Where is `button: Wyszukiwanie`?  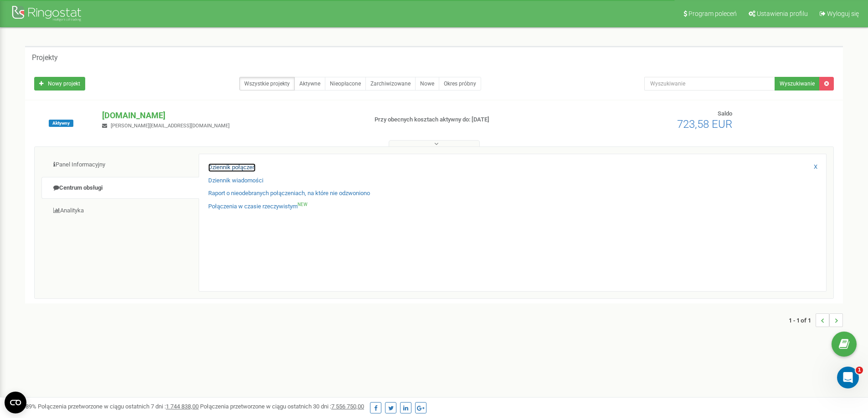 button: Wyszukiwanie is located at coordinates (796, 84).